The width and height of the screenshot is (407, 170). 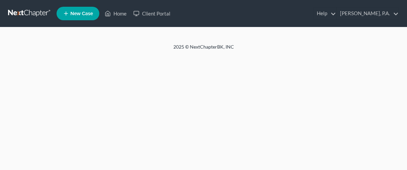 What do you see at coordinates (152, 13) in the screenshot?
I see `a: Client Portal` at bounding box center [152, 13].